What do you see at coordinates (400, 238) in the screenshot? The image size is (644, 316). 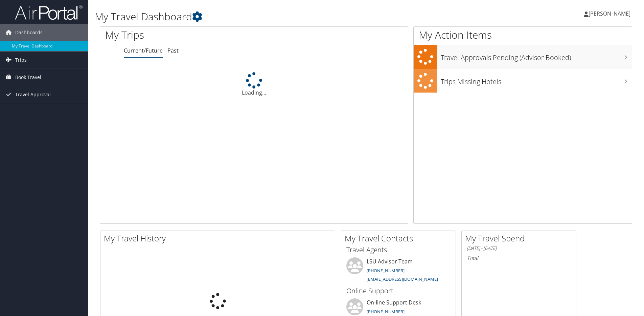 I see `h2: My Travel Contacts` at bounding box center [400, 238].